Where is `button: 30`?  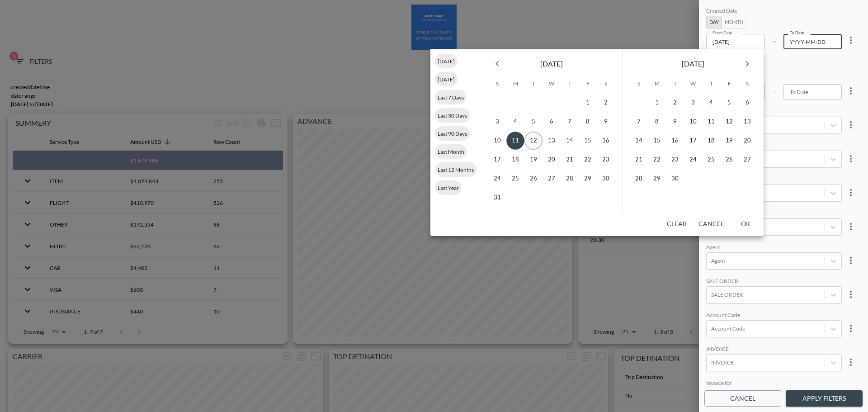 button: 30 is located at coordinates (605, 179).